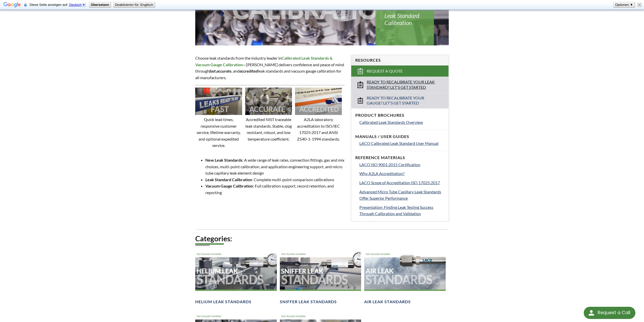 This screenshot has height=322, width=644. Describe the element at coordinates (591, 312) in the screenshot. I see `img: round button` at that location.